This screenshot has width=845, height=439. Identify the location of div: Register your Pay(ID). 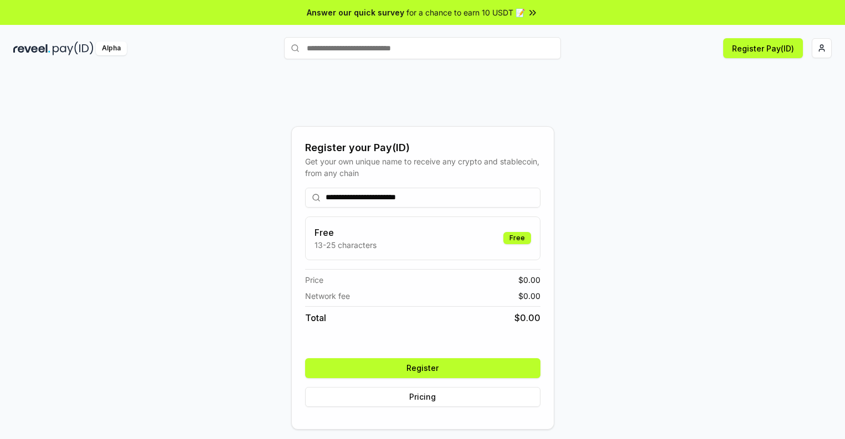
(422, 148).